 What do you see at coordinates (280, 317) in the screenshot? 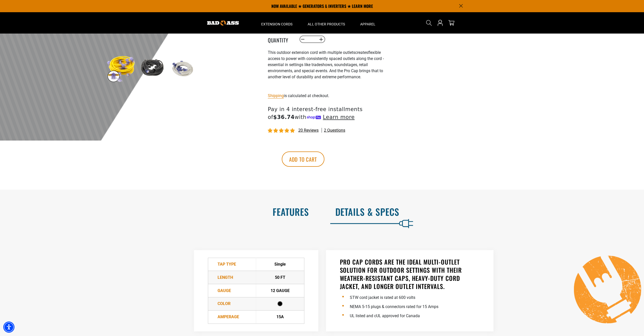
I see `td: 15A` at bounding box center [280, 317].